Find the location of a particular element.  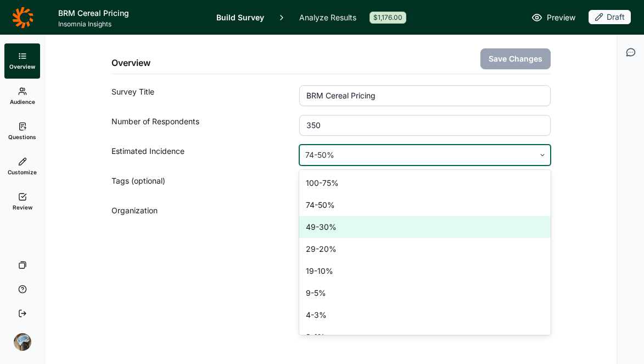

a: Audience is located at coordinates (22, 96).